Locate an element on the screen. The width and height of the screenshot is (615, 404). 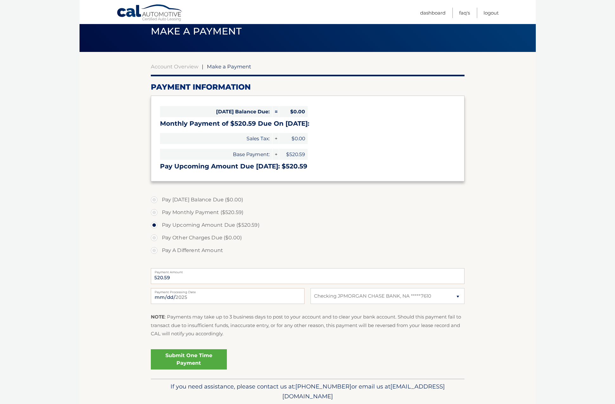
h2: Payment Information is located at coordinates (308, 87).